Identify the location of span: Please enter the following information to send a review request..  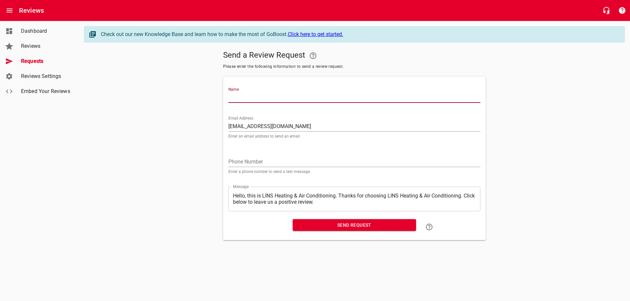
(354, 67).